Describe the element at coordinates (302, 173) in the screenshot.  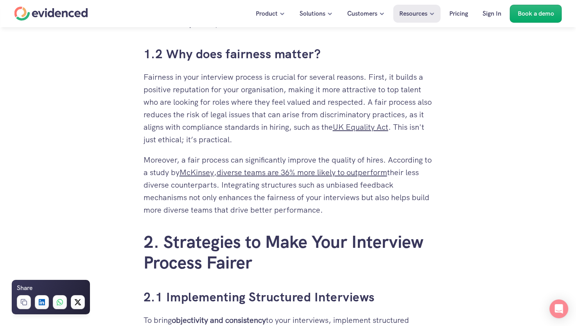
I see `a: diverse teams are 36% more likely to outperform` at that location.